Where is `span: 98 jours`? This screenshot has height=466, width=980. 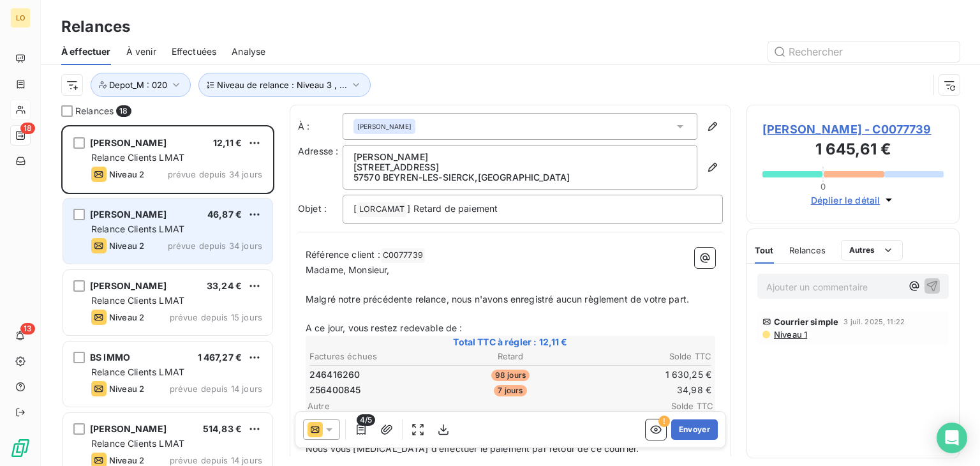
span: 98 jours is located at coordinates (510, 375).